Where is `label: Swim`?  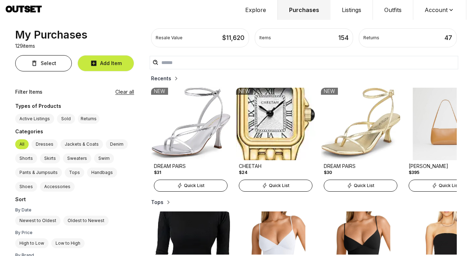 label: Swim is located at coordinates (104, 159).